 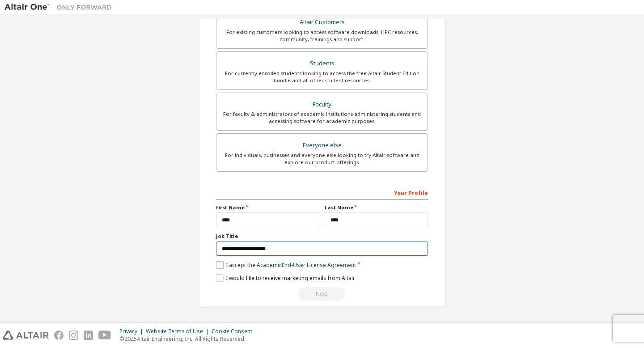 What do you see at coordinates (322, 23) in the screenshot?
I see `div: Altair Customers` at bounding box center [322, 23].